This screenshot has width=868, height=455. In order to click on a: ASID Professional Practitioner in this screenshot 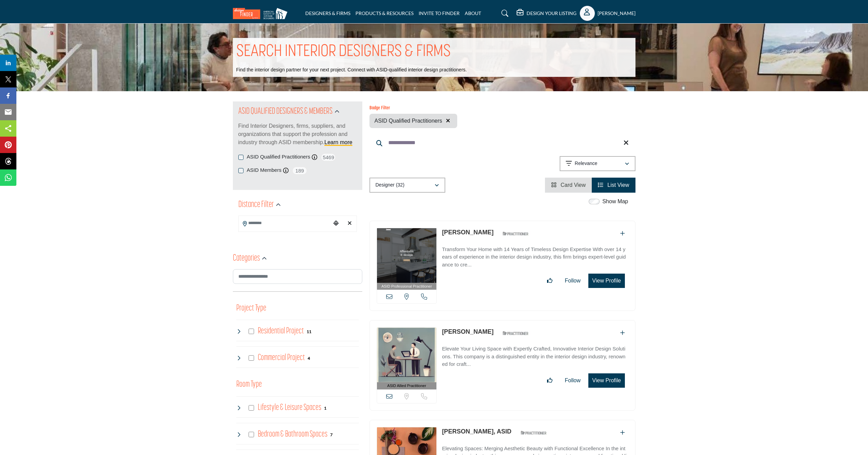, I will do `click(407, 259)`.